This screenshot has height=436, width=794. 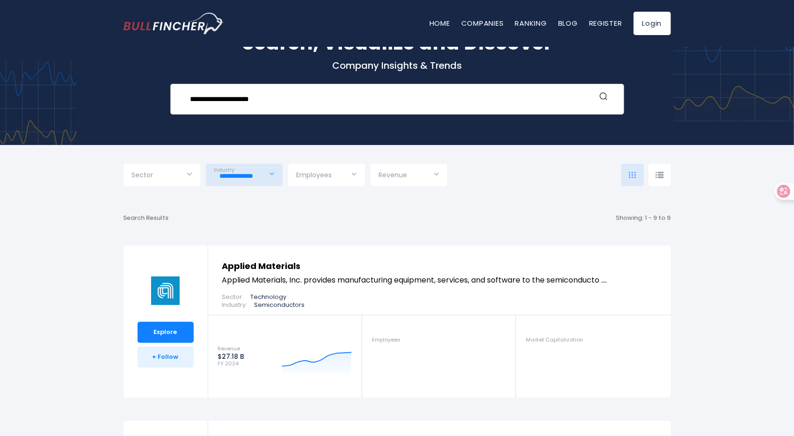 What do you see at coordinates (439, 280) in the screenshot?
I see `p: Applied Materials, Inc. provides manufacturing equipment, services, and software to the semicondu...` at bounding box center [439, 280].